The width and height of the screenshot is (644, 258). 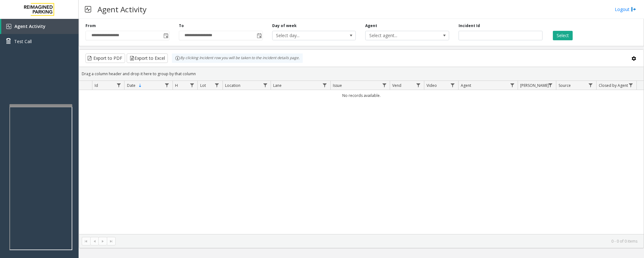 What do you see at coordinates (178, 58) in the screenshot?
I see `img: infoIcon.svg` at bounding box center [178, 58].